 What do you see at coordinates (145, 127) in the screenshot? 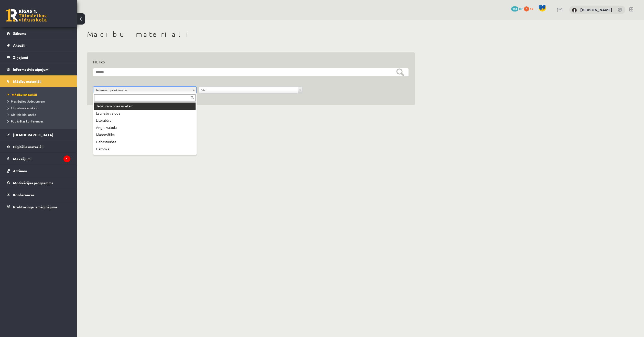
I see `div: Angļu valoda` at bounding box center [145, 127].